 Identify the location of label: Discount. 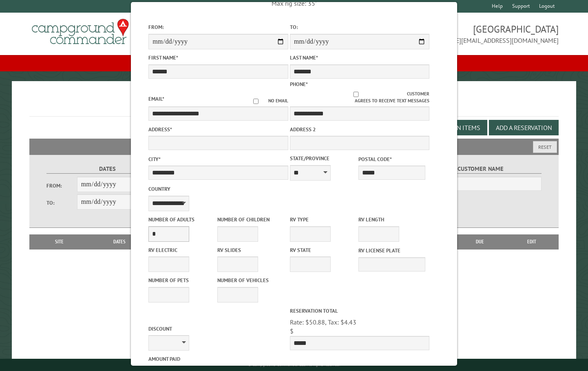
(218, 329).